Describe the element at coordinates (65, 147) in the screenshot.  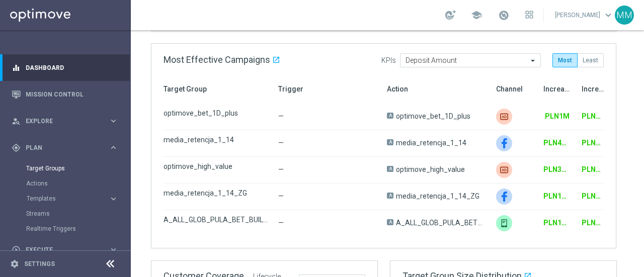
I see `button: gps_fixed Plan keyboard_arrow_right` at that location.